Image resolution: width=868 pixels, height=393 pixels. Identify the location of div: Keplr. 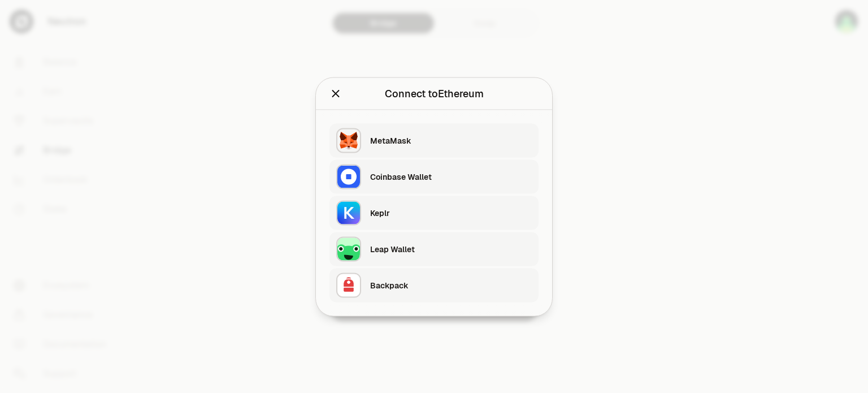
(451, 213).